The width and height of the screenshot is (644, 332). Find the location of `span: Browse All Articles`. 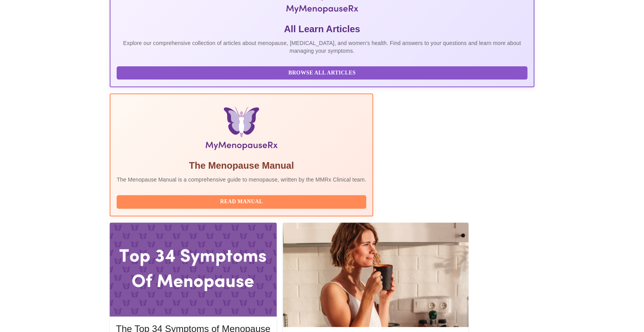

span: Browse All Articles is located at coordinates (322, 73).